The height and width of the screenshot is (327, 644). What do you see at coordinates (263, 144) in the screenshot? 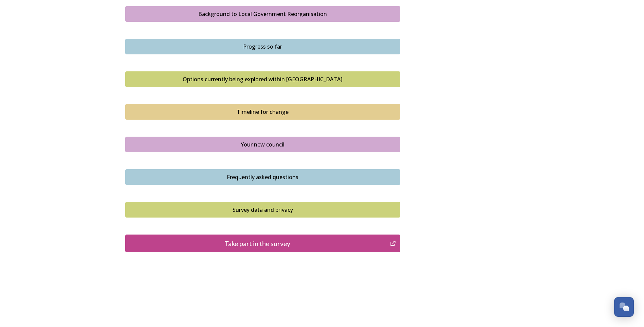
I see `button: Your new council` at bounding box center [263, 144].